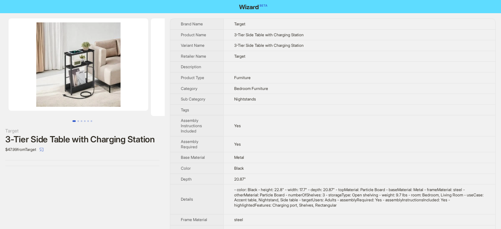  I want to click on span: Tags, so click(185, 110).